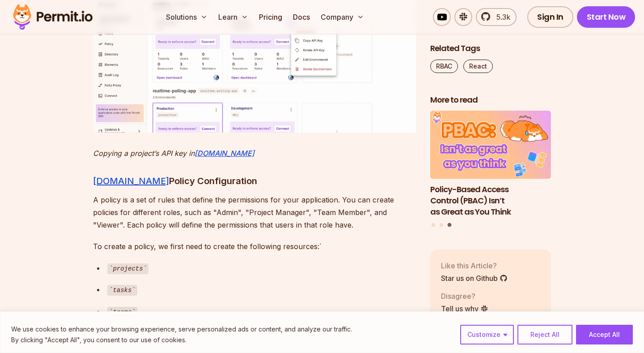 The image size is (644, 353). What do you see at coordinates (122, 290) in the screenshot?
I see `code: tasks` at bounding box center [122, 290].